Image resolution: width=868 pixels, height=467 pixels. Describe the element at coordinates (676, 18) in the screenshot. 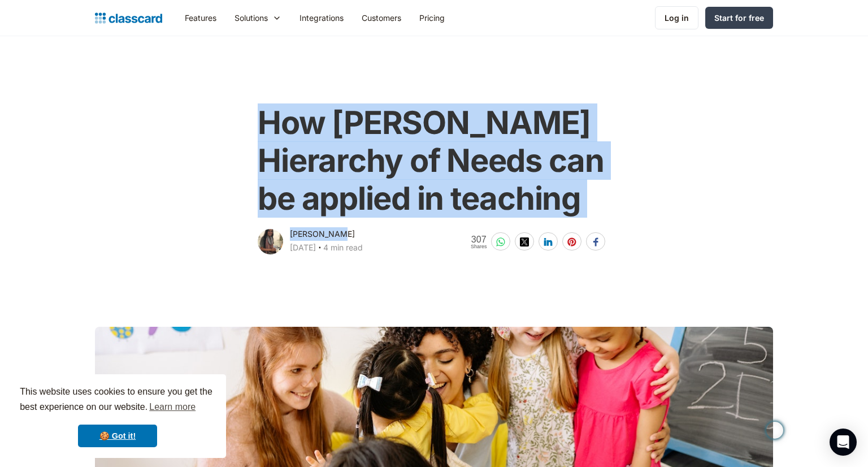

I see `div: Log in` at that location.